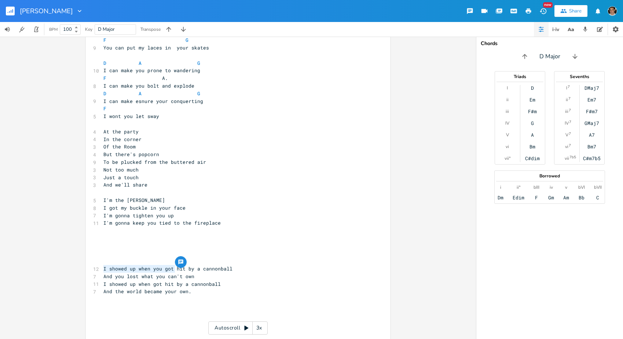  What do you see at coordinates (162, 284) in the screenshot?
I see `span: I showed up when got hit by a cannonball` at bounding box center [162, 284].